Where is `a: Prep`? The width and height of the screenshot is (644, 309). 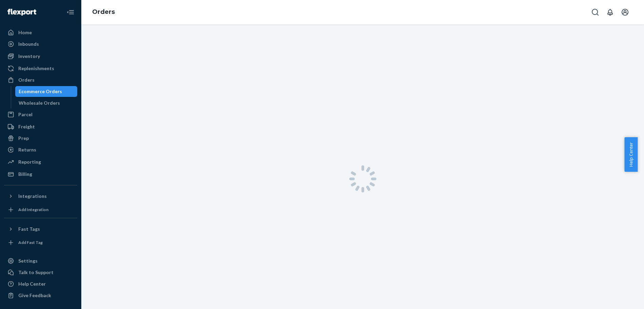 a: Prep is located at coordinates (41, 139).